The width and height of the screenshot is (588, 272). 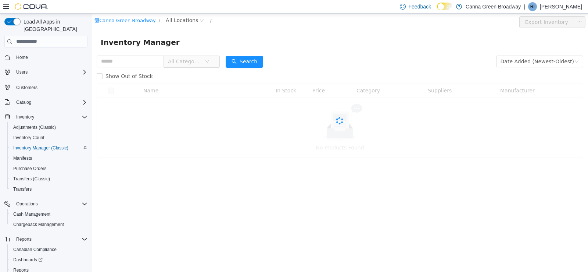 What do you see at coordinates (445, 6) in the screenshot?
I see `input: Dark Mode` at bounding box center [445, 6].